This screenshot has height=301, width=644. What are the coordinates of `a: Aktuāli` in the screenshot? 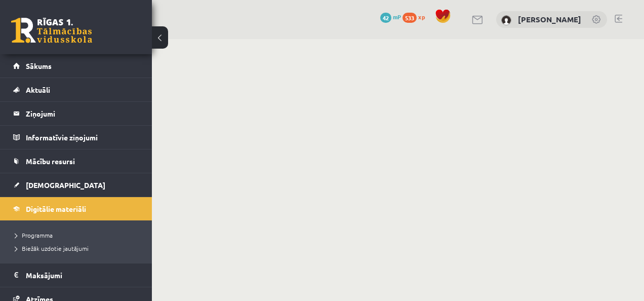 It's located at (76, 90).